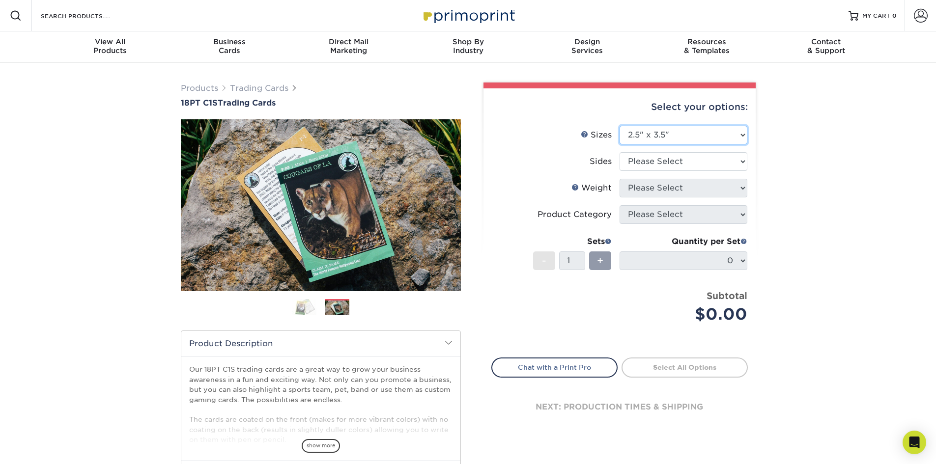  I want to click on h1: Trading Cards, so click(321, 103).